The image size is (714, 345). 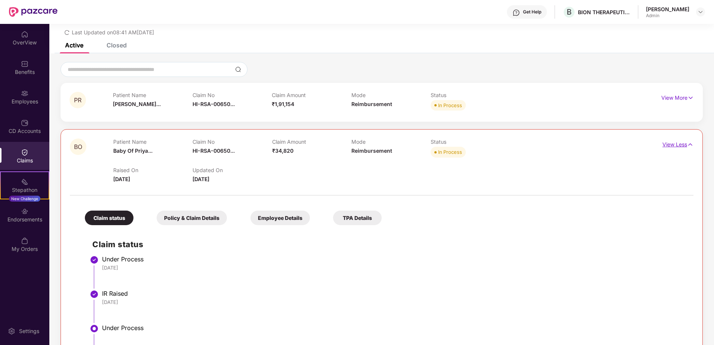 I want to click on img: svg+xml;base64,PHN2ZyBpZD0iSGVscC0zMngzMiIgeG1sbnM9Imh0dHA6Ly93d3cudzMub3JnLzIwMDAvc3ZnIiB3aWR0aD..., so click(x=516, y=13).